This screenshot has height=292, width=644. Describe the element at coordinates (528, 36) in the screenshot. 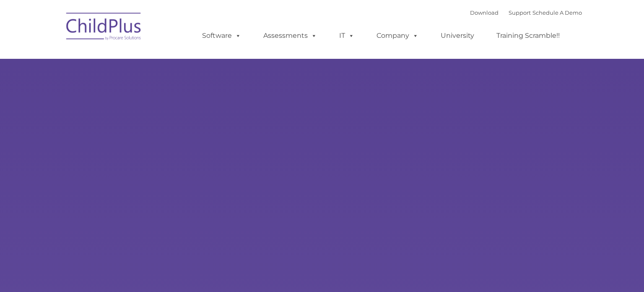

I see `a: Training Scramble!!` at that location.